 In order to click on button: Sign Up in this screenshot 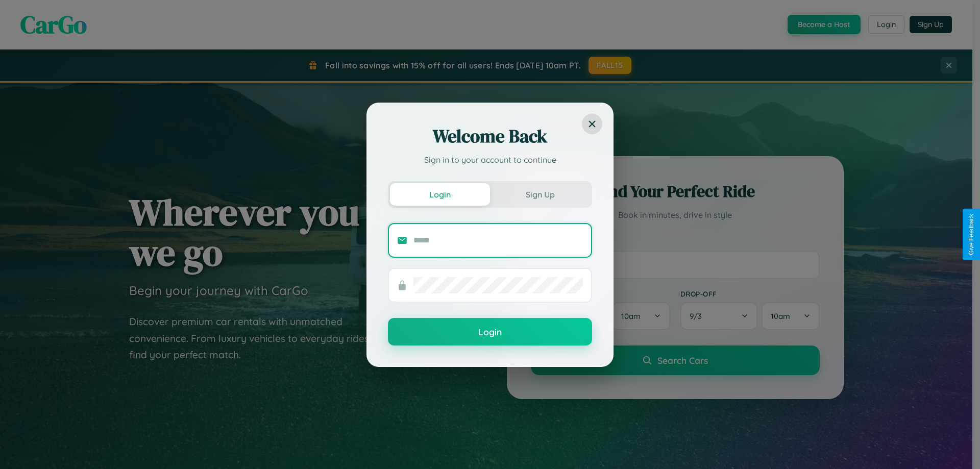, I will do `click(540, 195)`.